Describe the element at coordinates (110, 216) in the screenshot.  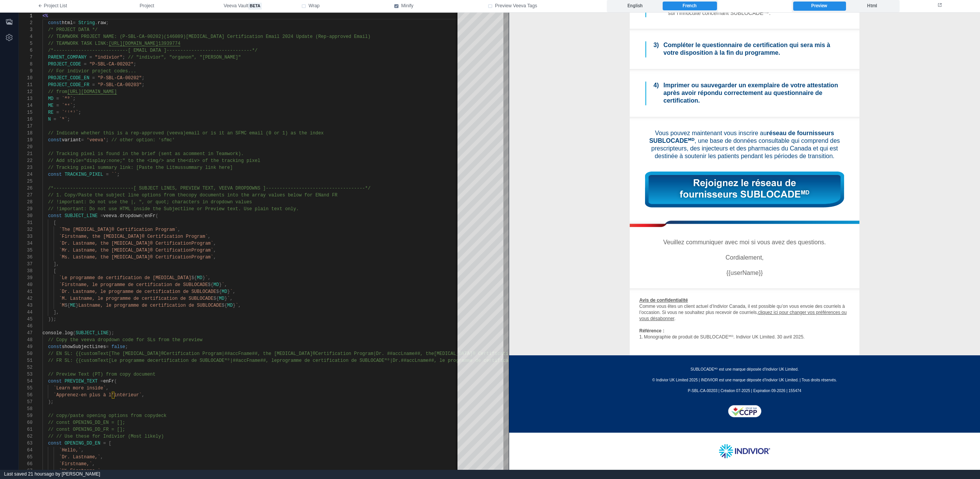
I see `span: veeva` at that location.